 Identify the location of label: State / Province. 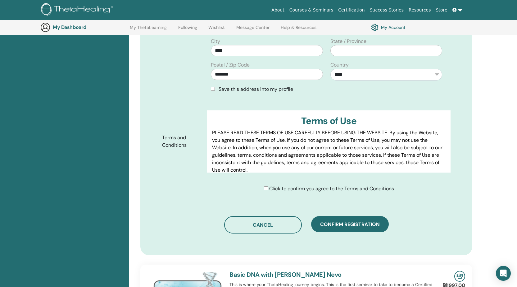
(349, 41).